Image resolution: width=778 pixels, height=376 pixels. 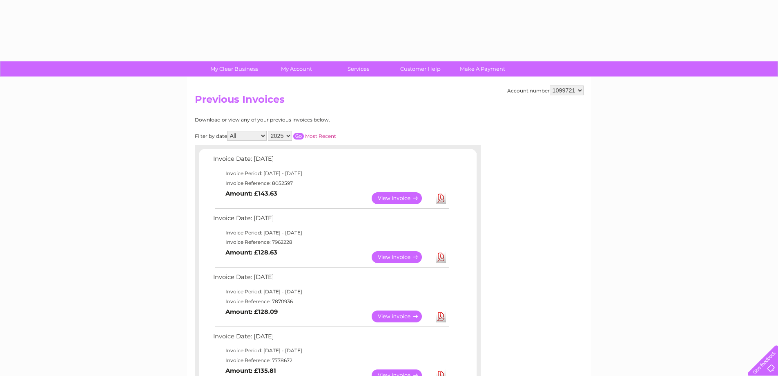 I want to click on a: Services, so click(x=358, y=69).